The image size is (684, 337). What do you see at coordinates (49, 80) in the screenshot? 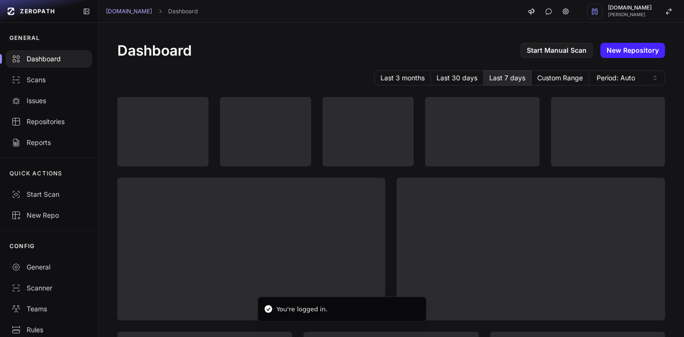
I see `div: Scans` at bounding box center [49, 80].